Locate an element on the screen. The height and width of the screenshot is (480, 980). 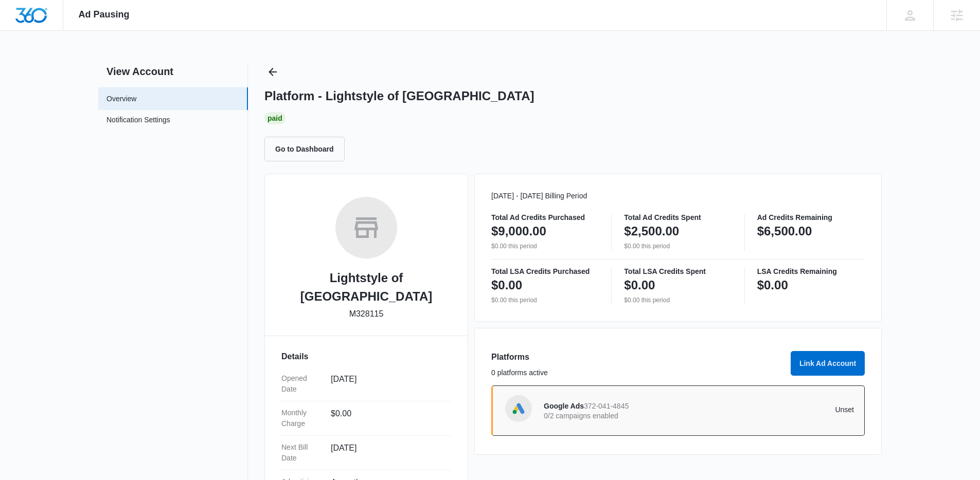
p: 0 platforms active is located at coordinates (638, 373).